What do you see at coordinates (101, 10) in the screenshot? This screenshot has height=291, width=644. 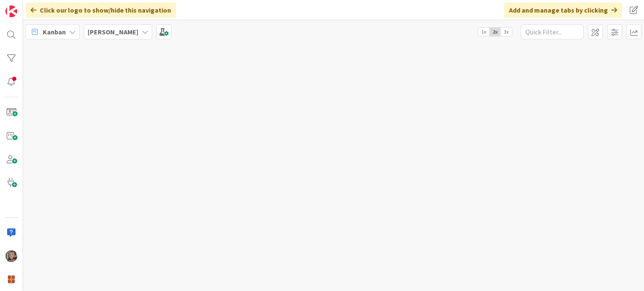 I see `div: Click our logo to show/hide this navigation` at bounding box center [101, 10].